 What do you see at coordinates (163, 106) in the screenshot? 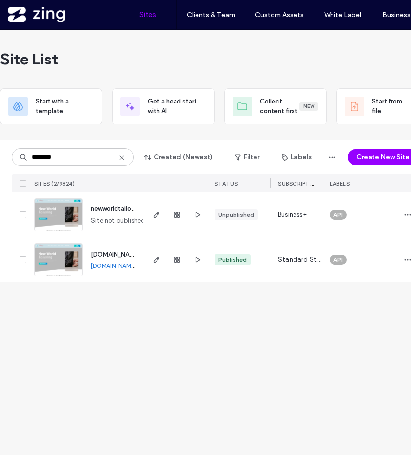
I see `div: Get a head start with AI` at bounding box center [163, 106].